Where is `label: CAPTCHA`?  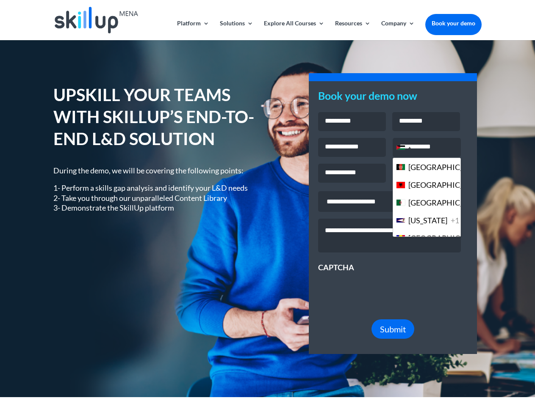 label: CAPTCHA is located at coordinates (336, 267).